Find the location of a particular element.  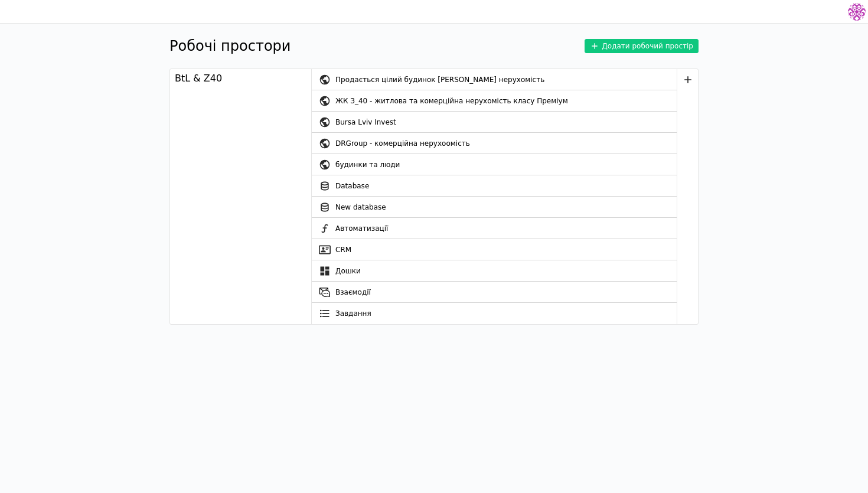

a: Додати робочий простір is located at coordinates (642, 46).